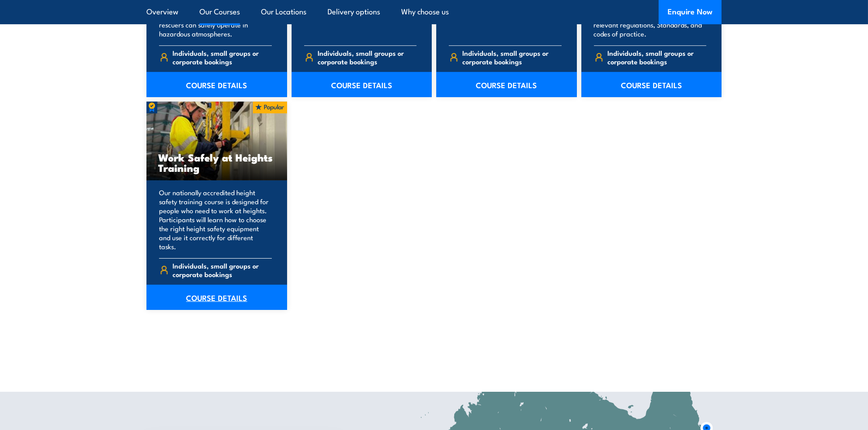 Image resolution: width=868 pixels, height=430 pixels. What do you see at coordinates (215, 219) in the screenshot?
I see `p: Our nationally accredited height safety training course is designed for people who need to work a...` at bounding box center [215, 219].